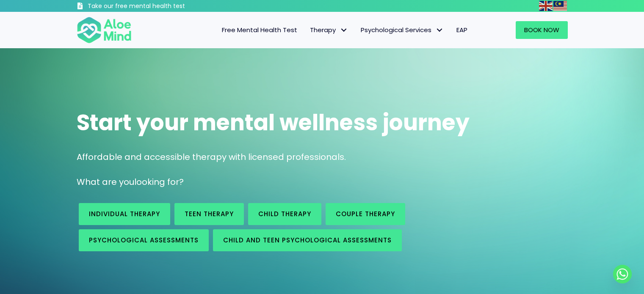 This screenshot has height=294, width=644. I want to click on p: Affordable and accessible therapy with licensed professionals., so click(322, 157).